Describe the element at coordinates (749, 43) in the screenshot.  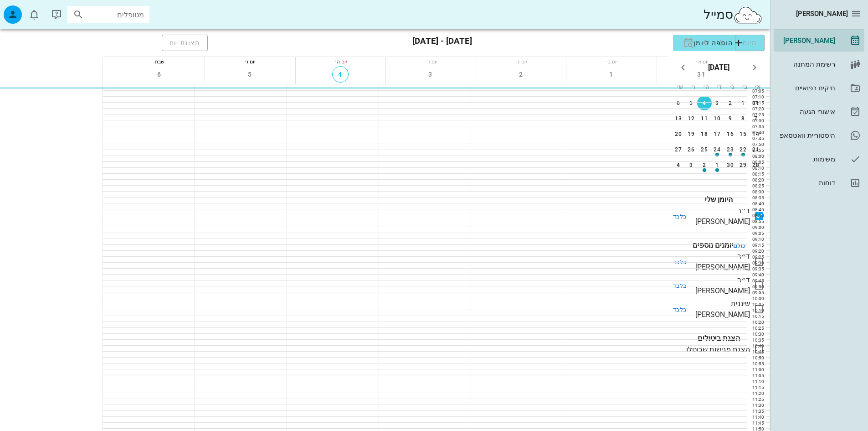
I see `span: היום` at that location.